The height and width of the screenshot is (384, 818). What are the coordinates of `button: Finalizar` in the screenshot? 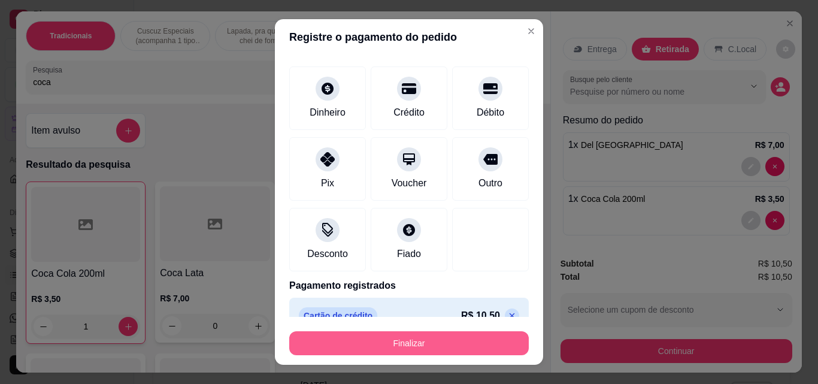 It's located at (409, 343).